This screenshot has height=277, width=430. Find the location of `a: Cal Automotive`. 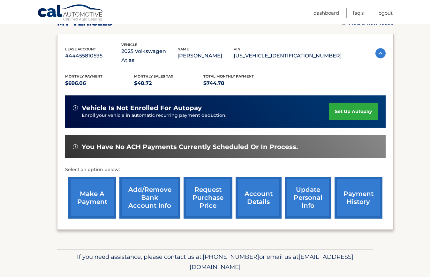

a: Cal Automotive is located at coordinates (71, 13).